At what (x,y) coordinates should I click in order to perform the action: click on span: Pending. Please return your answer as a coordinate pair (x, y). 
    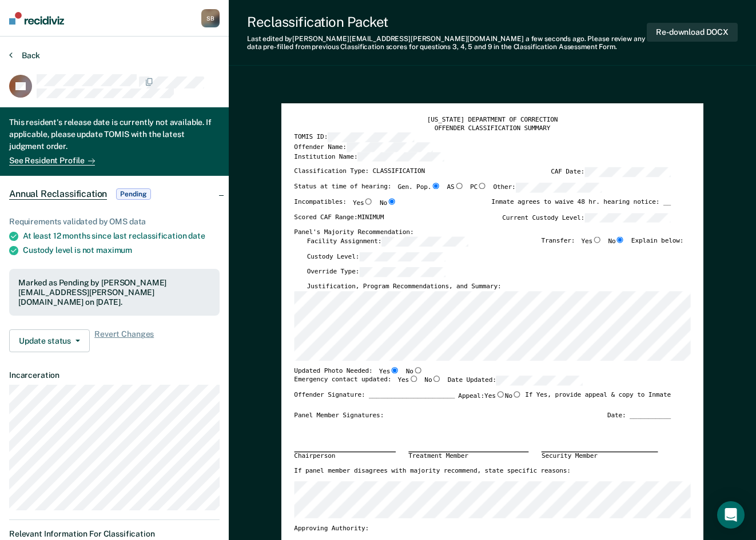
    Looking at the image, I should click on (133, 194).